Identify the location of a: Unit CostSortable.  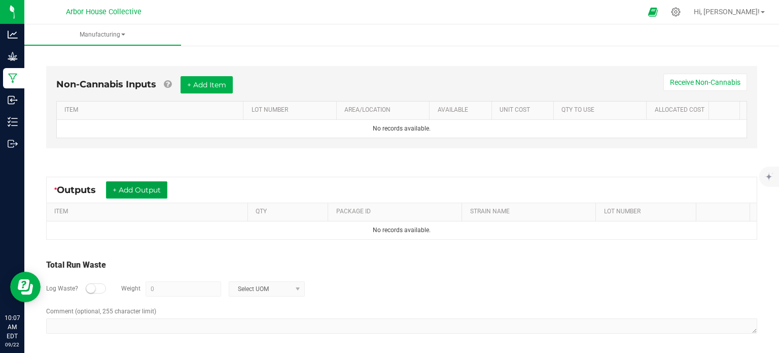
(524, 110).